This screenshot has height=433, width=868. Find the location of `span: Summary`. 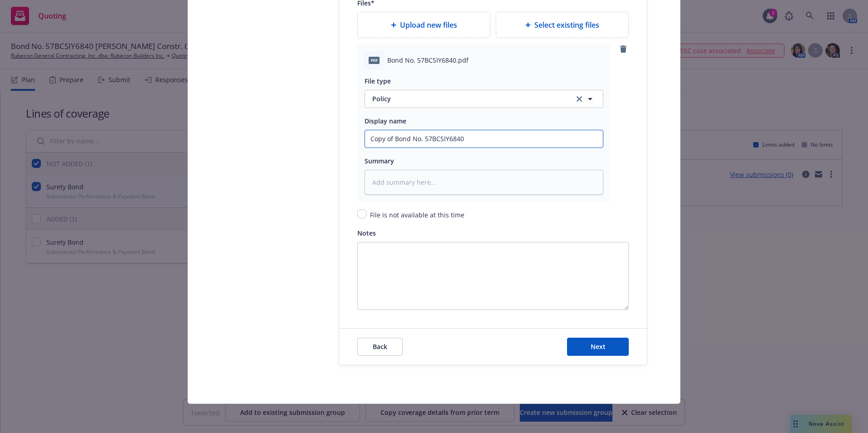

span: Summary is located at coordinates (379, 161).